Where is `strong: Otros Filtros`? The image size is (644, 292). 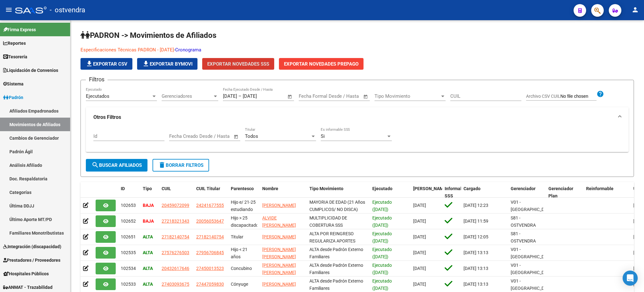
strong: Otros Filtros is located at coordinates (107, 117).